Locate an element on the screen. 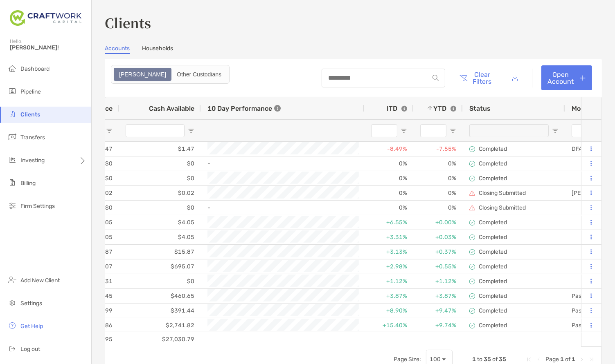  div: $695.07 is located at coordinates (160, 267).